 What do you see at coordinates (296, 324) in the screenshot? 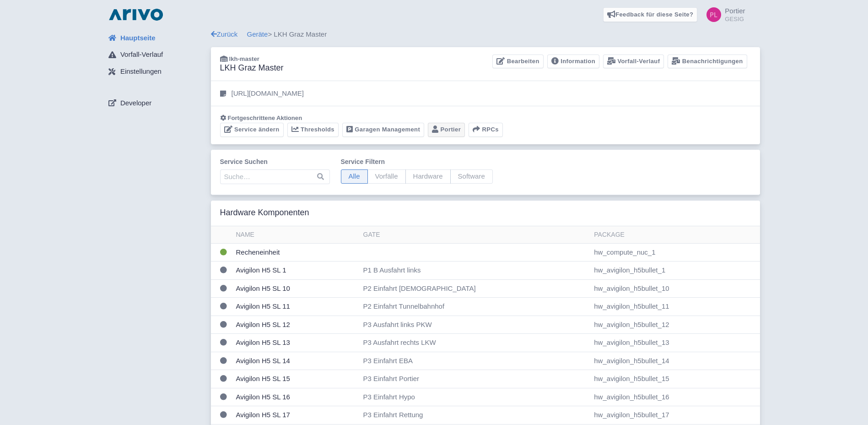
I see `td: Avigilon H5 SL 12` at bounding box center [296, 324].